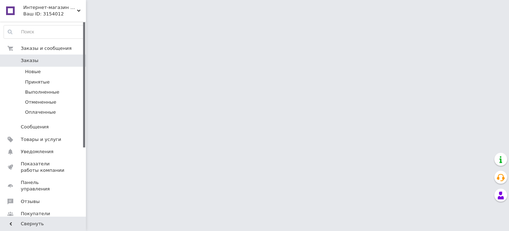  Describe the element at coordinates (44, 32) in the screenshot. I see `input: Поиск` at that location.